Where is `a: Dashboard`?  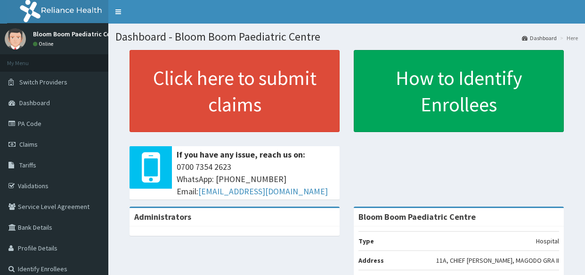 a: Dashboard is located at coordinates (539, 38).